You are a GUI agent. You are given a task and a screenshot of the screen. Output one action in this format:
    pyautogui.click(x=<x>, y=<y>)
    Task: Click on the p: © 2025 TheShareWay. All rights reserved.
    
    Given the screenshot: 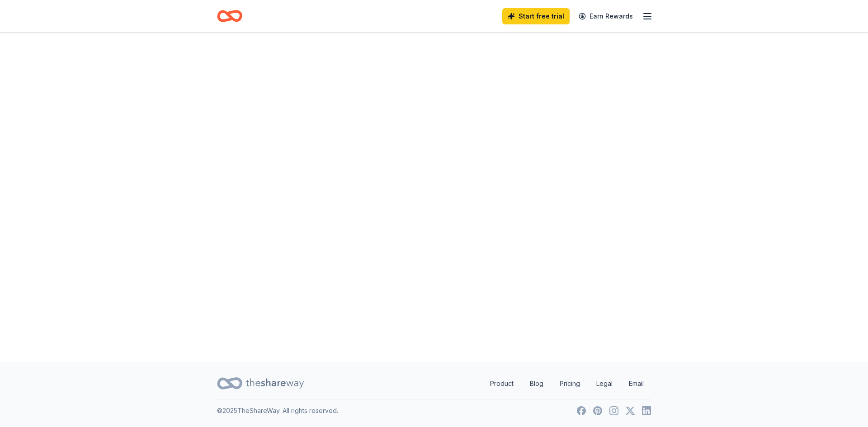 What is the action you would take?
    pyautogui.click(x=278, y=411)
    